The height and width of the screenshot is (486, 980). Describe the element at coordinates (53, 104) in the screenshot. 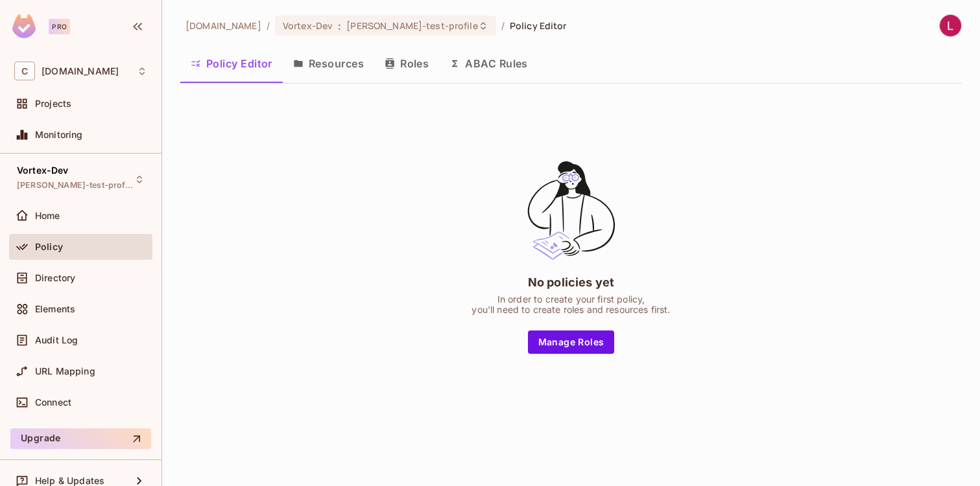

I see `span: Projects` at that location.